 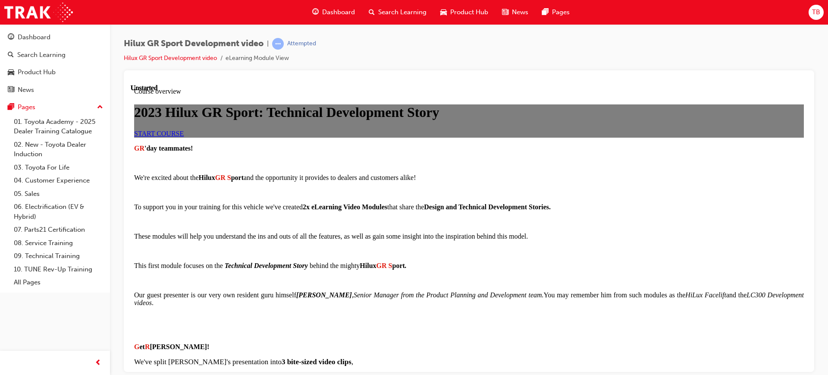 I want to click on h1: 2023 Hilux GR Sport: Technical Development Story, so click(x=338, y=28).